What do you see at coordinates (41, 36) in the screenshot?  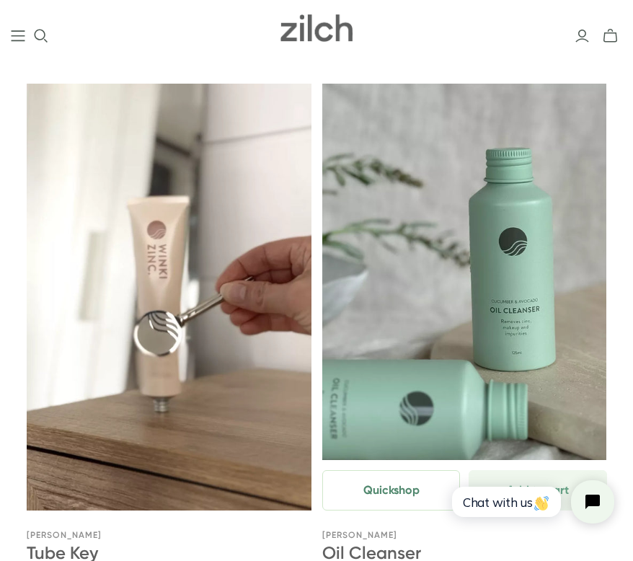 I see `button: Open search` at bounding box center [41, 36].